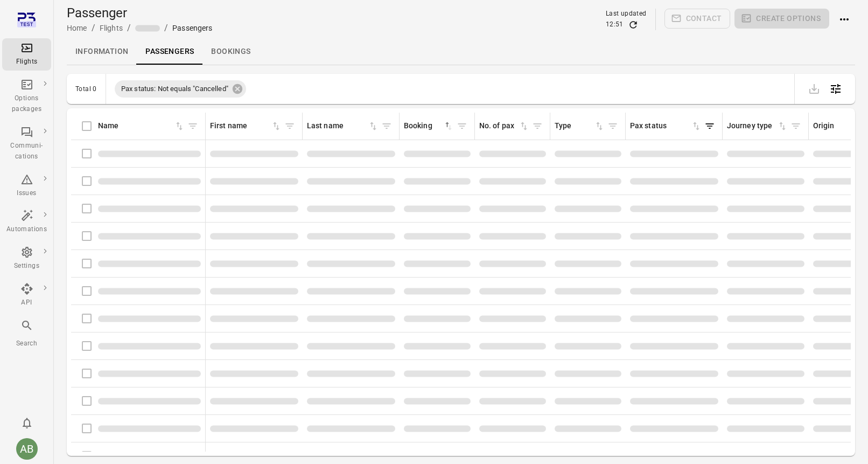 This screenshot has height=464, width=868. Describe the element at coordinates (102, 52) in the screenshot. I see `a: Information` at that location.